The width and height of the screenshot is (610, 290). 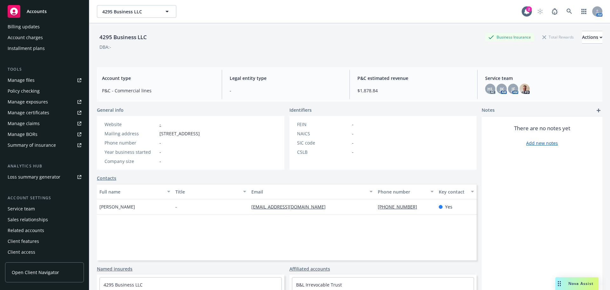 I want to click on div: Total Rewards, so click(x=558, y=37).